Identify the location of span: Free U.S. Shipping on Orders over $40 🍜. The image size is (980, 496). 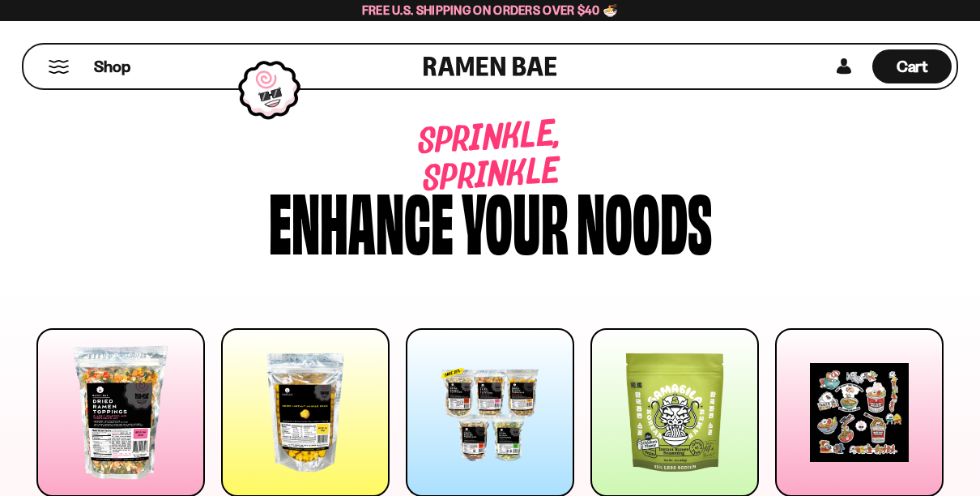
(490, 10).